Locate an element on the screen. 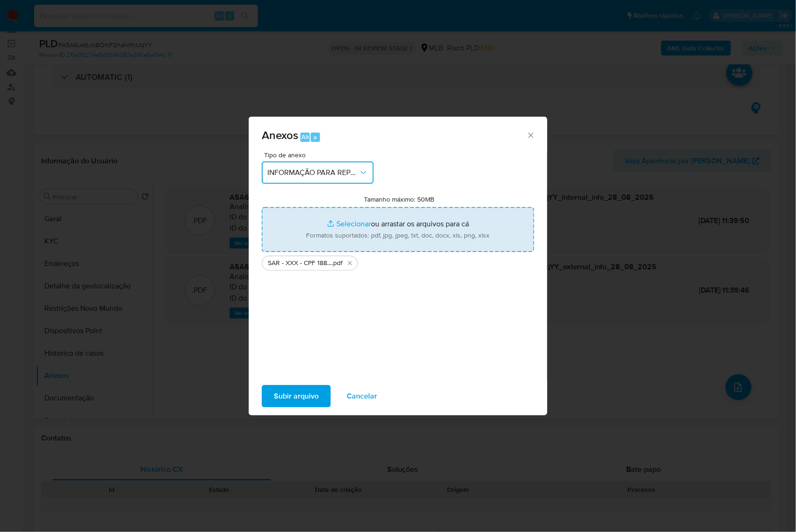  button: INFORMAÇÃO PARA REPORTE - COAF is located at coordinates (318, 173).